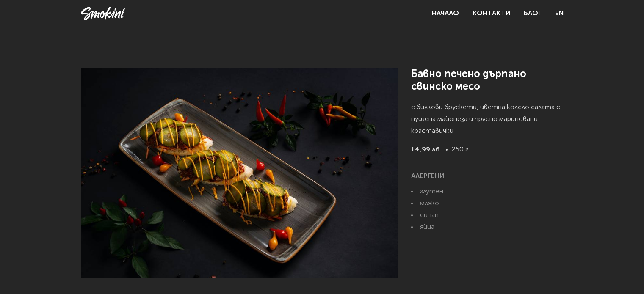 The width and height of the screenshot is (644, 294). Describe the element at coordinates (487, 216) in the screenshot. I see `li: синап` at that location.